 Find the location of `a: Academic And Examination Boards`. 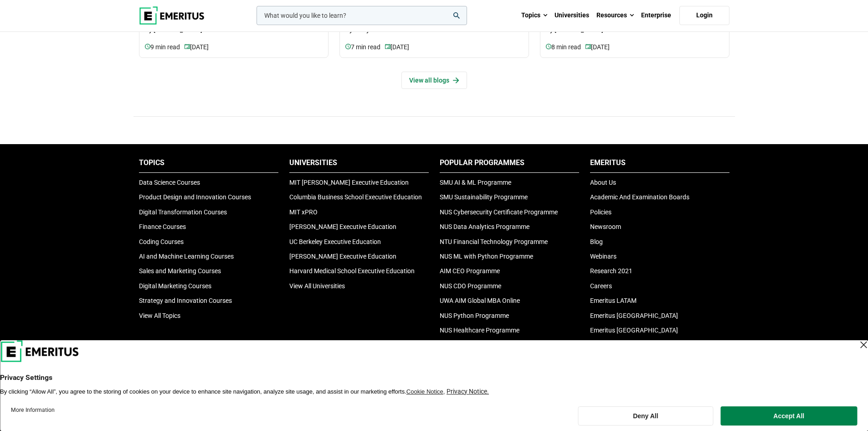

a: Academic And Examination Boards is located at coordinates (640, 197).